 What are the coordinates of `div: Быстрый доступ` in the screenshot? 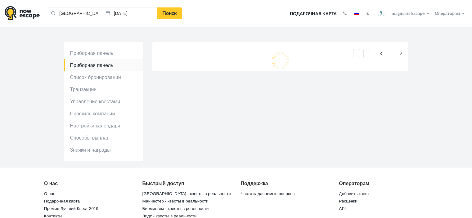 It's located at (187, 184).